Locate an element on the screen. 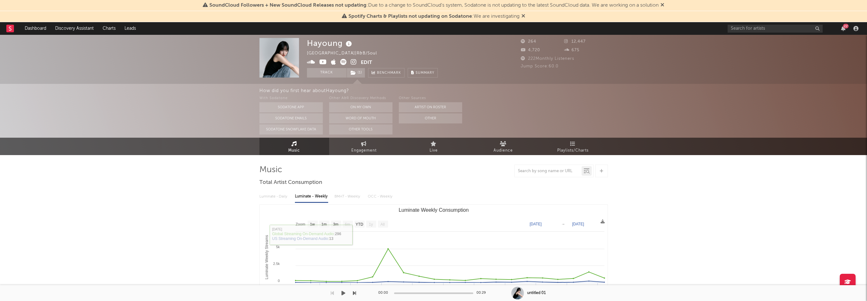  button: Other is located at coordinates (431, 118).